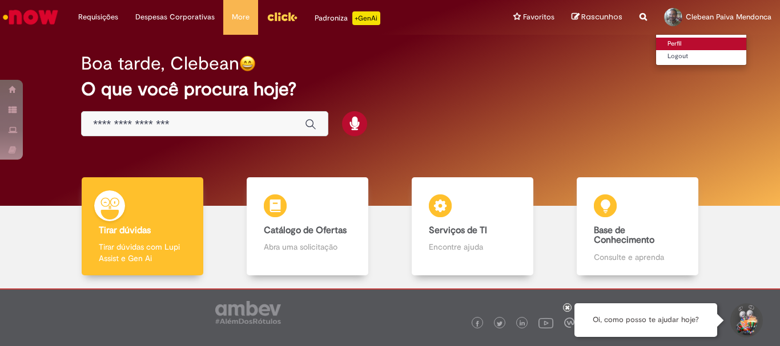  Describe the element at coordinates (390, 89) in the screenshot. I see `h2: O que você procura hoje?` at that location.